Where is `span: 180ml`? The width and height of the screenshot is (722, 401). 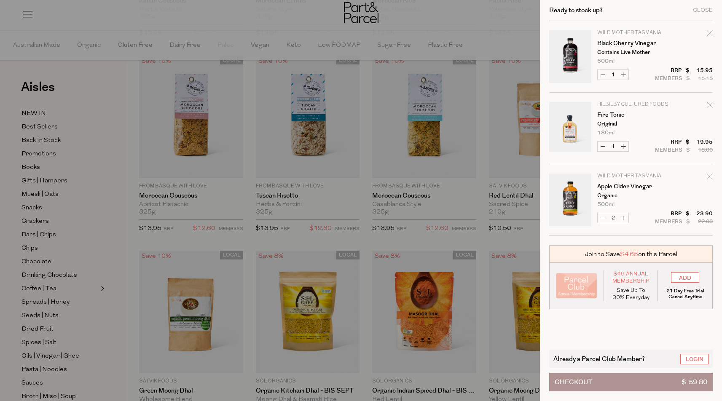
span: 180ml is located at coordinates (606, 133).